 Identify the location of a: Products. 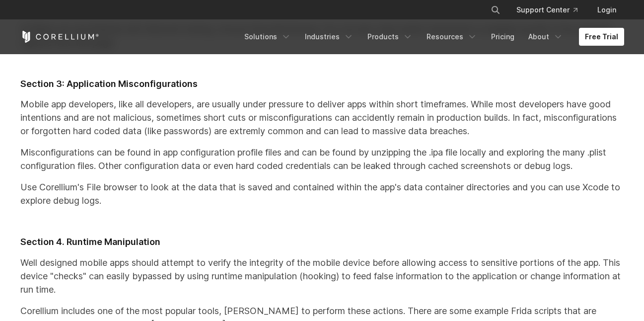
(390, 37).